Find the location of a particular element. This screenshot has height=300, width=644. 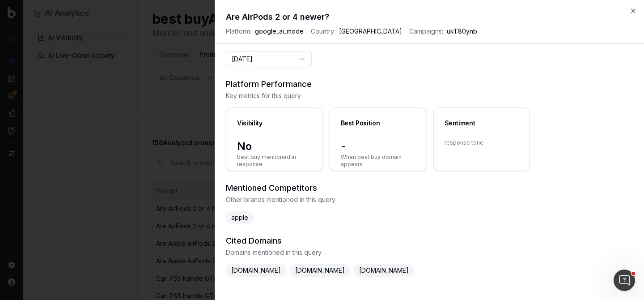

span: Key metrics for this query is located at coordinates (429, 96).